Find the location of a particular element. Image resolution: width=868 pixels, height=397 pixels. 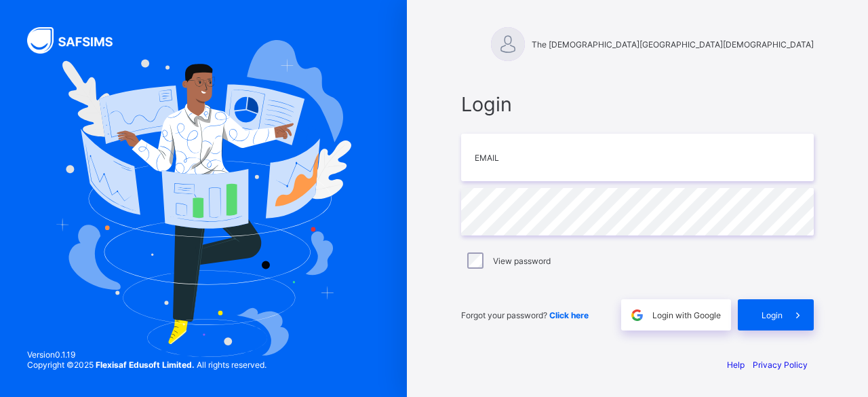

span: Login with Google is located at coordinates (686, 315).